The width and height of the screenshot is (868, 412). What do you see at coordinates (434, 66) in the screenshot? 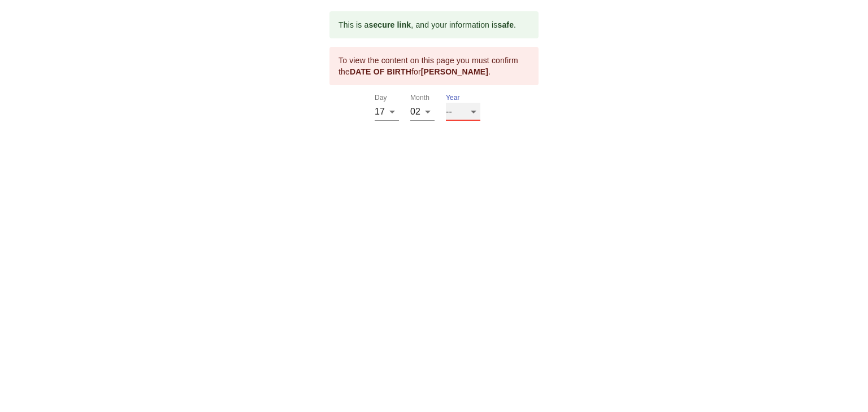
I see `div: To view the content on this page you must confirm the for .` at bounding box center [434, 66].